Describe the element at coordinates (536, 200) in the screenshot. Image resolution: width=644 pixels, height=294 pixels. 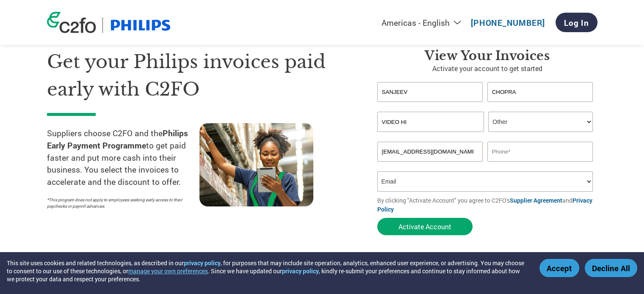
I see `a: Supplier Agreement` at that location.